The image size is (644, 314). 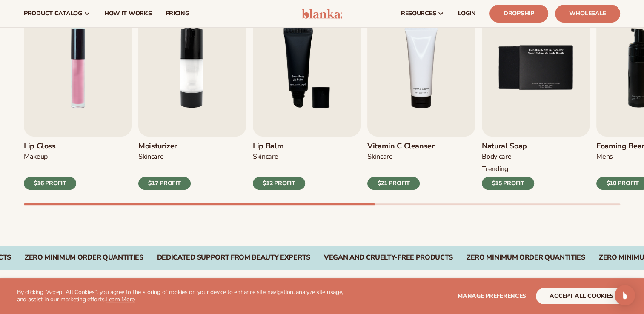 What do you see at coordinates (508, 169) in the screenshot?
I see `div: TRENDING` at bounding box center [508, 169].